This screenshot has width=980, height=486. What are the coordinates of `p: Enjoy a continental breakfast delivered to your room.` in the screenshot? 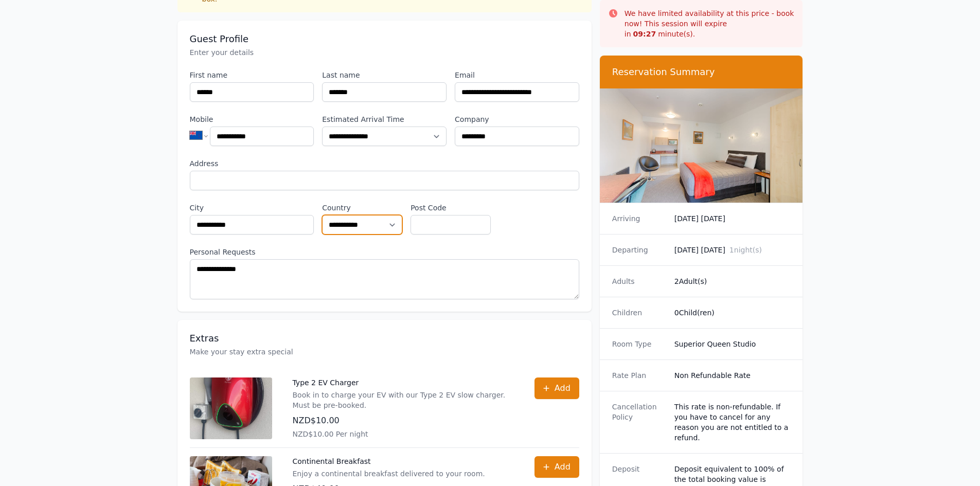 It's located at (389, 474).